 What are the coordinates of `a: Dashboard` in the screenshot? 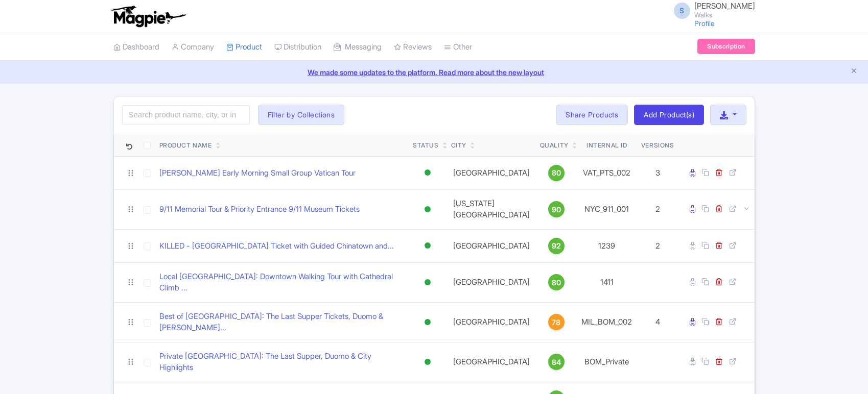 It's located at (136, 47).